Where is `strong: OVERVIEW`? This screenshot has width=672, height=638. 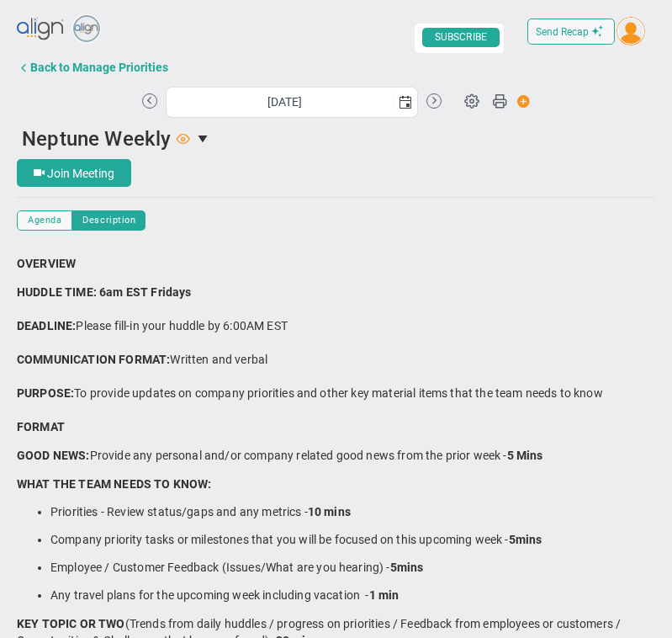 strong: OVERVIEW is located at coordinates (47, 263).